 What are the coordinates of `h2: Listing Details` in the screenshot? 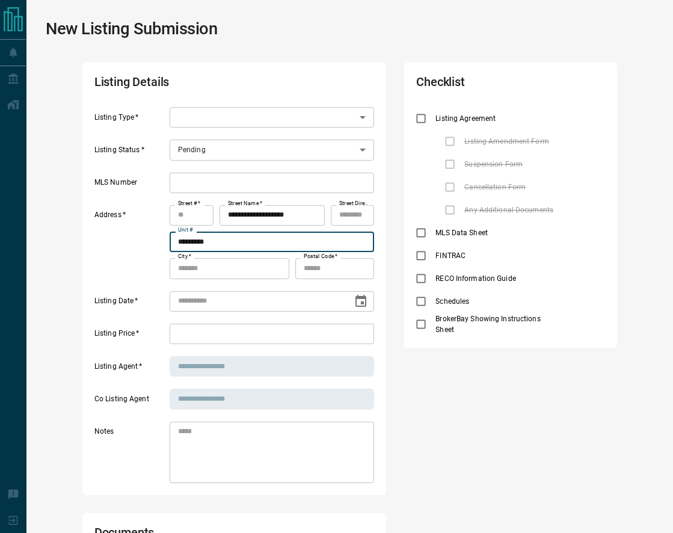 It's located at (178, 85).